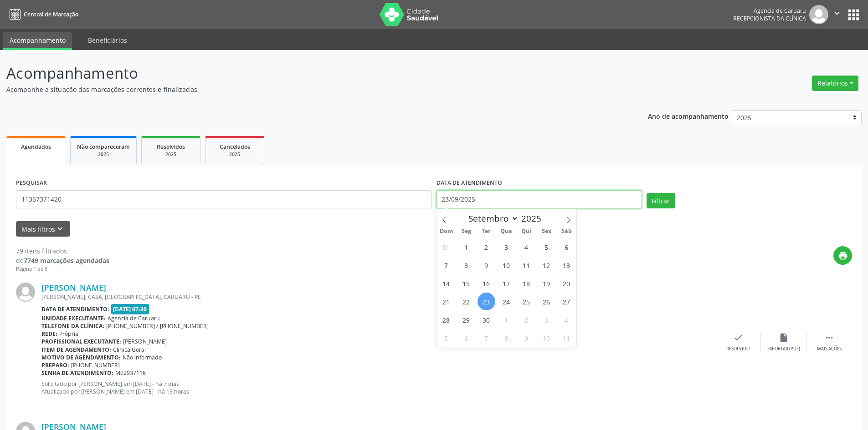 Image resolution: width=868 pixels, height=430 pixels. Describe the element at coordinates (466, 265) in the screenshot. I see `span: Setembro 8, 2025` at that location.